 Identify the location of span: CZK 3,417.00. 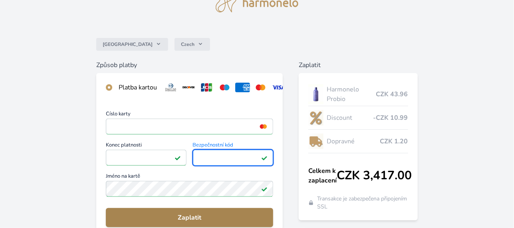
(374, 176).